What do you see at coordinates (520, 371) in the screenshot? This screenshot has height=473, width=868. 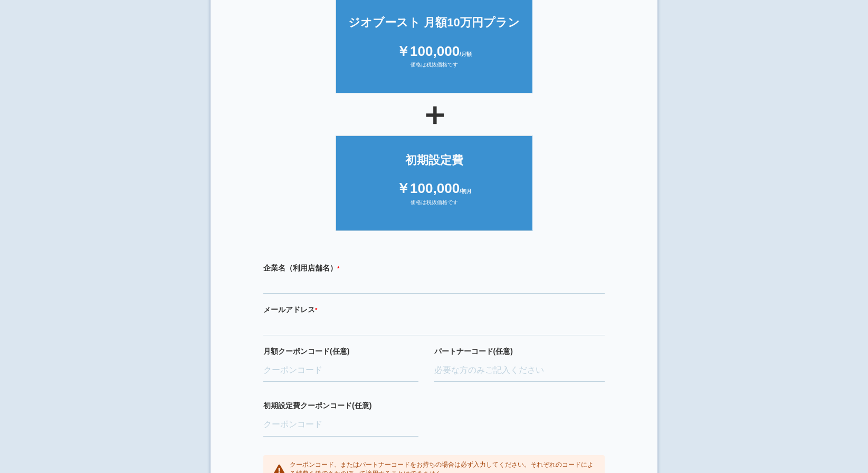 I see `input: 必要な方のみご記入ください` at bounding box center [520, 371].